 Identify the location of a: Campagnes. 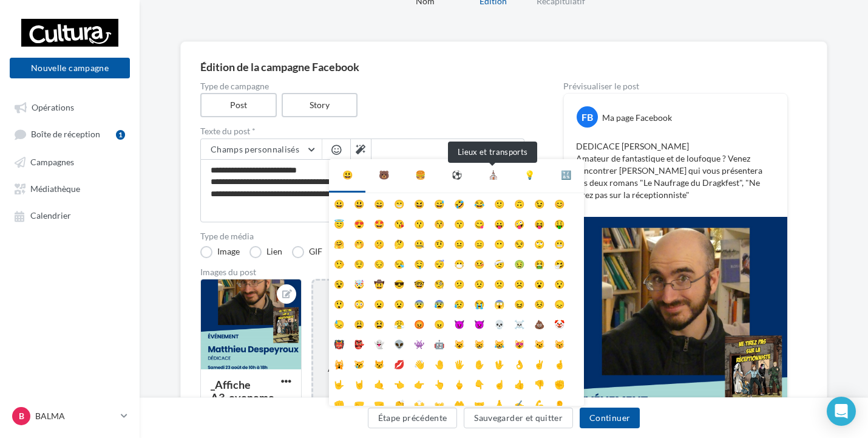
(70, 161).